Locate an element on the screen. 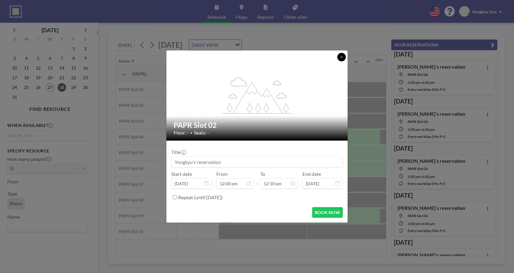 The image size is (514, 273). h2: PAPR Slot 02 is located at coordinates (257, 125).